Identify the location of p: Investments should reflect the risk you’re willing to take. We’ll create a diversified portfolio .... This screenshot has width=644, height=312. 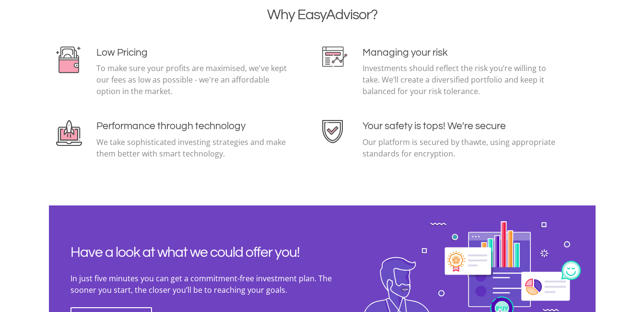
(460, 80).